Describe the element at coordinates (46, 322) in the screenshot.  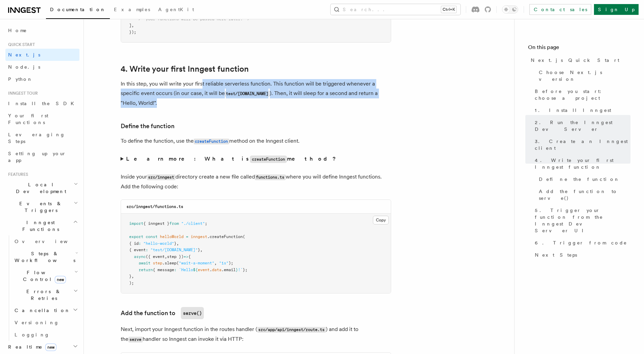
I see `a: Versioning` at that location.